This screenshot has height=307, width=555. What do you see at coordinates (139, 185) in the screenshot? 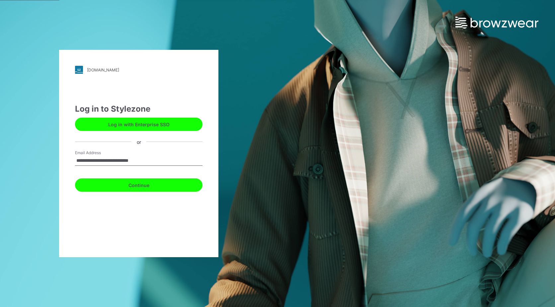
I see `button: Continue` at bounding box center [139, 185].